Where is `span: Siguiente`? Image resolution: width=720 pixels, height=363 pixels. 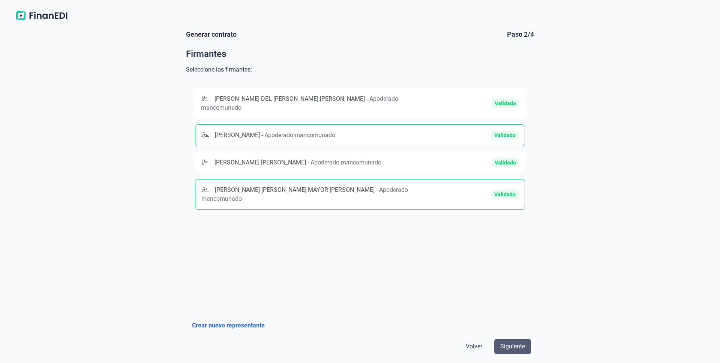 span: Siguiente is located at coordinates (513, 347).